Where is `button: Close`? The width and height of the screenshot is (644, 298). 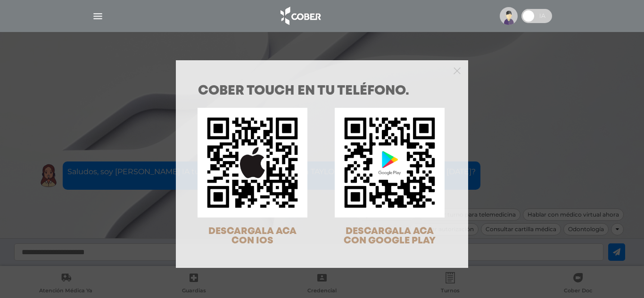
button: Close is located at coordinates (457, 70).